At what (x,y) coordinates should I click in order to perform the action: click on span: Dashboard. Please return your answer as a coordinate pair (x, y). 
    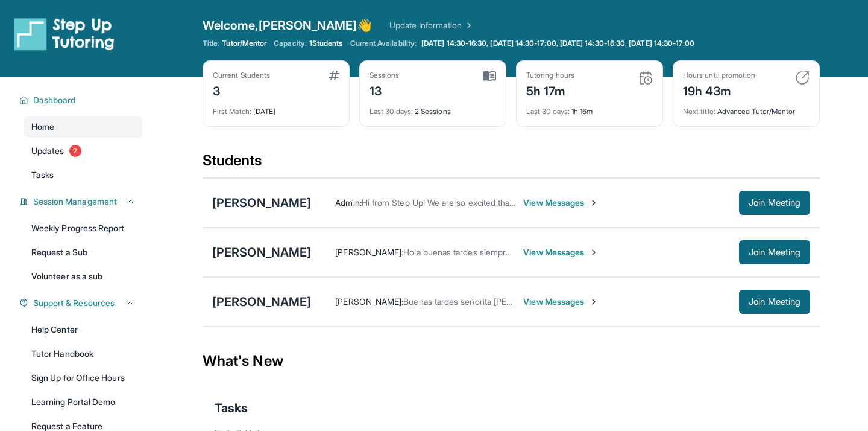
    Looking at the image, I should click on (54, 100).